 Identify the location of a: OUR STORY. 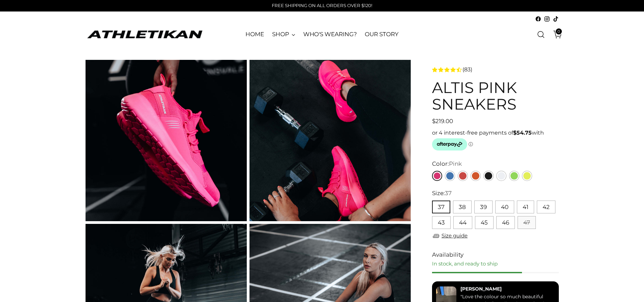
(381, 34).